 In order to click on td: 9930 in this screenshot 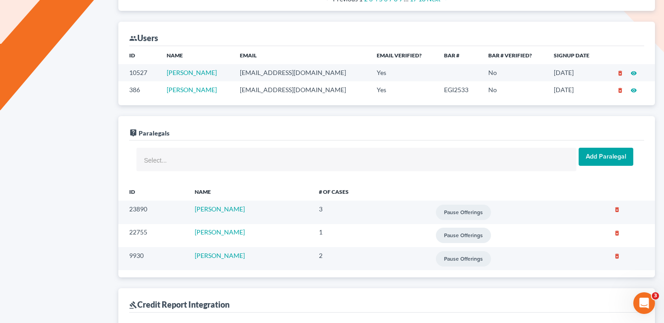, I will do `click(153, 258)`.